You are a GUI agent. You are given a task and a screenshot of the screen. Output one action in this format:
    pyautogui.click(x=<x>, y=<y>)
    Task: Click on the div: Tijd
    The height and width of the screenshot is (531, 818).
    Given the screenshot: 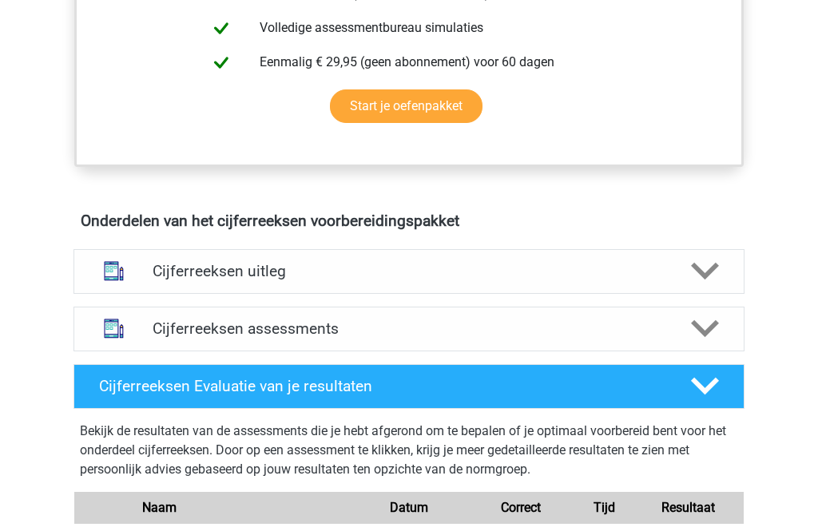 What is the action you would take?
    pyautogui.click(x=605, y=508)
    